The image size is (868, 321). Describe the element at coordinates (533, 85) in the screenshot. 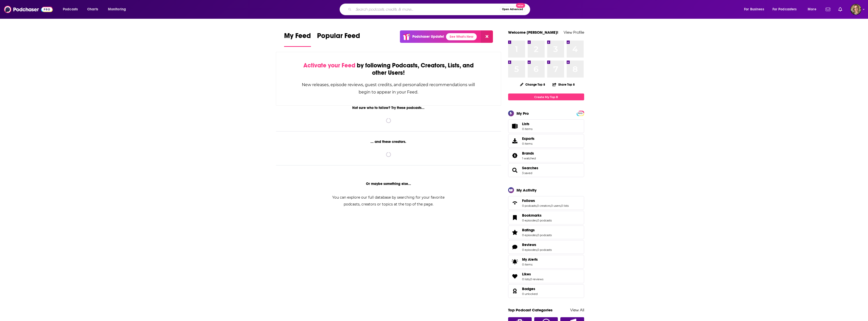

I see `button: Change Top 8` at that location.